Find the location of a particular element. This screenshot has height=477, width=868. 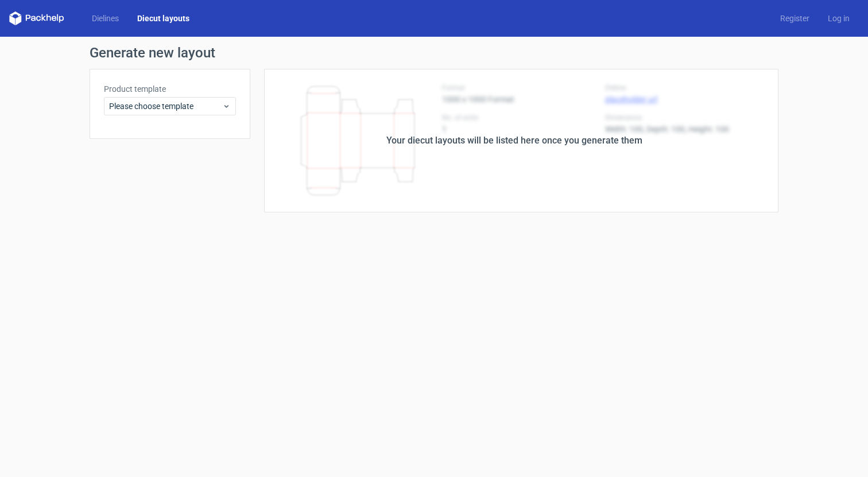

h1: Generate new layout is located at coordinates (434, 53).